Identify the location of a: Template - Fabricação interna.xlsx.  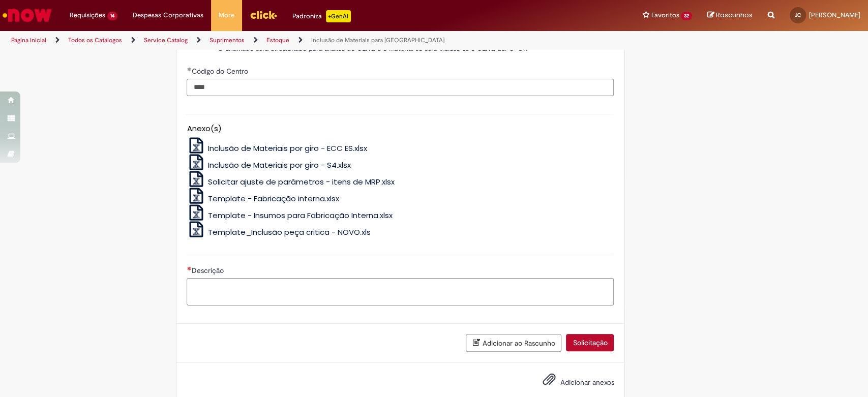
(263, 198).